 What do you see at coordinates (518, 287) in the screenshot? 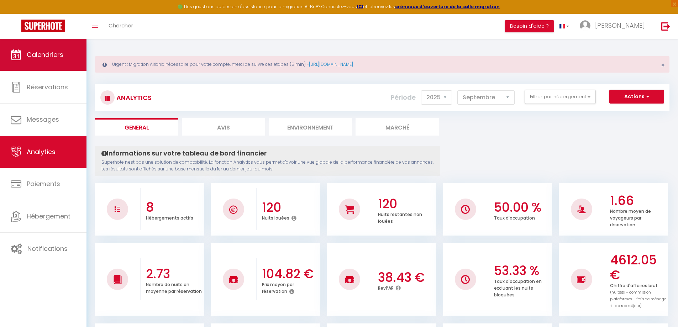
I see `p: Taux d'occupation en excluant les nuits bloquées` at bounding box center [518, 287].